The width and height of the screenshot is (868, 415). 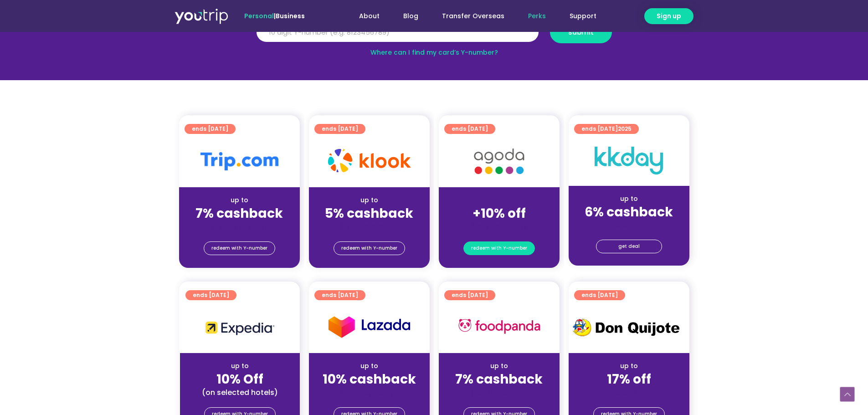 I want to click on strong: 10% cashback, so click(x=369, y=379).